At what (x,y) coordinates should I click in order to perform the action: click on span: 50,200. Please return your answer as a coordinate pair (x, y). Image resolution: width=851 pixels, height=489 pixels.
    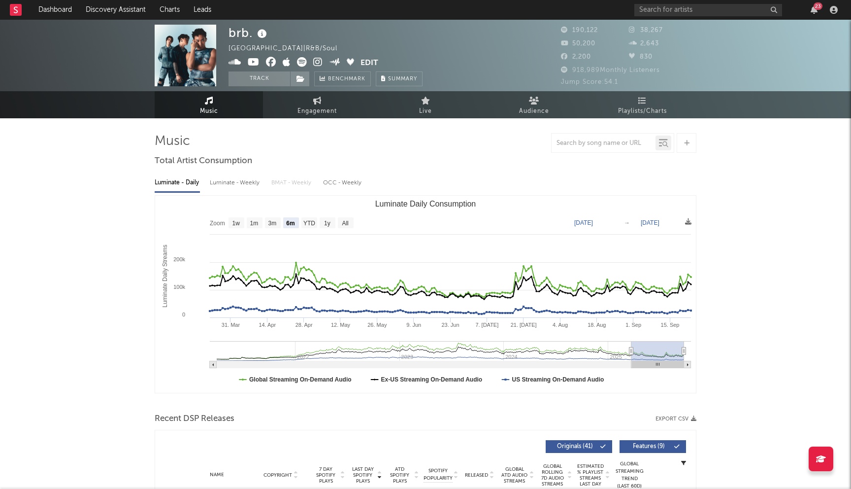
    Looking at the image, I should click on (578, 43).